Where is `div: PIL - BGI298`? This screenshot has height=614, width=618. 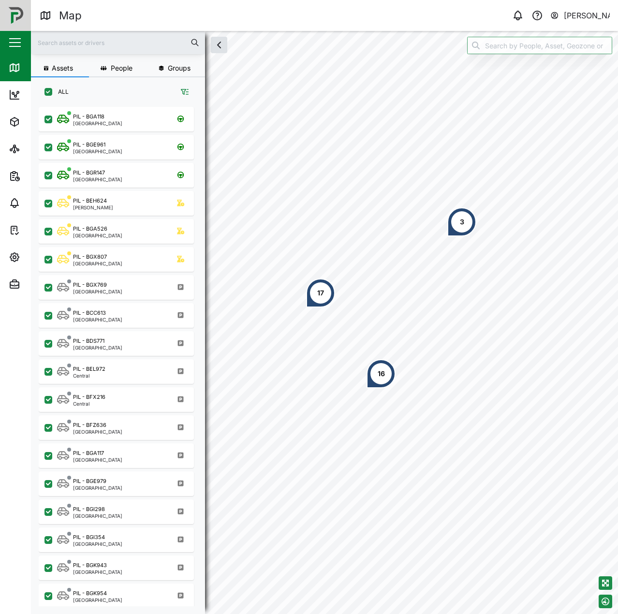
div: PIL - BGI298 is located at coordinates (89, 509).